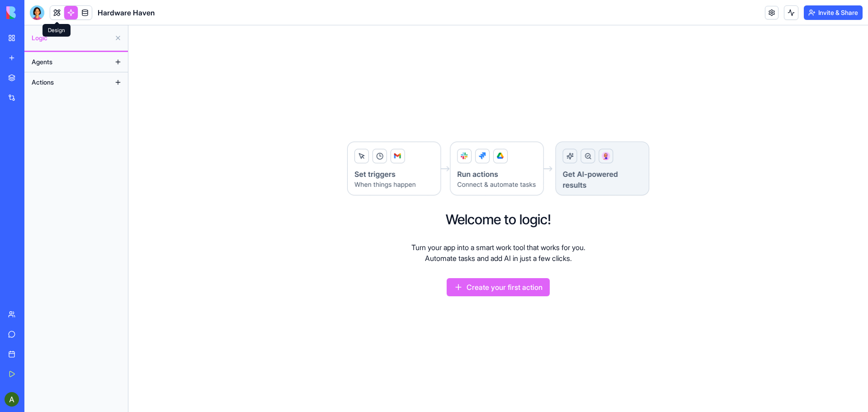 The image size is (868, 412). What do you see at coordinates (127, 13) in the screenshot?
I see `span: Hardware Haven` at bounding box center [127, 13].